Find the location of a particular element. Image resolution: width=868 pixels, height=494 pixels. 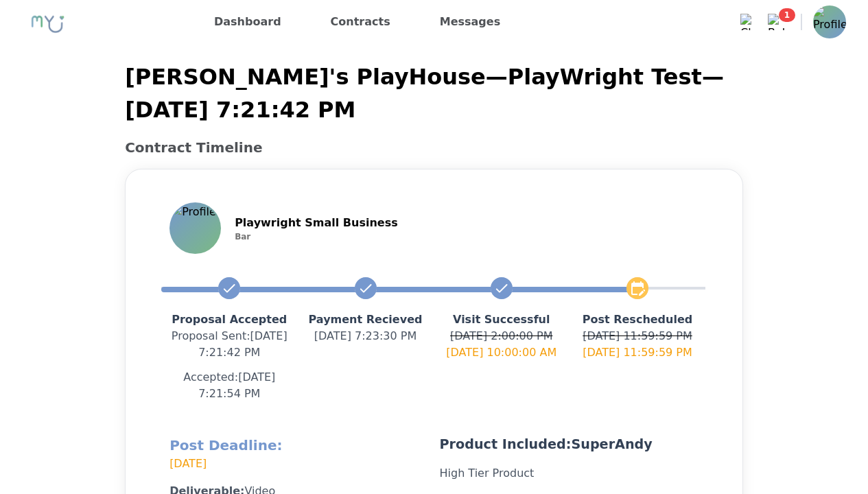

p: High Tier Product is located at coordinates (568, 474).